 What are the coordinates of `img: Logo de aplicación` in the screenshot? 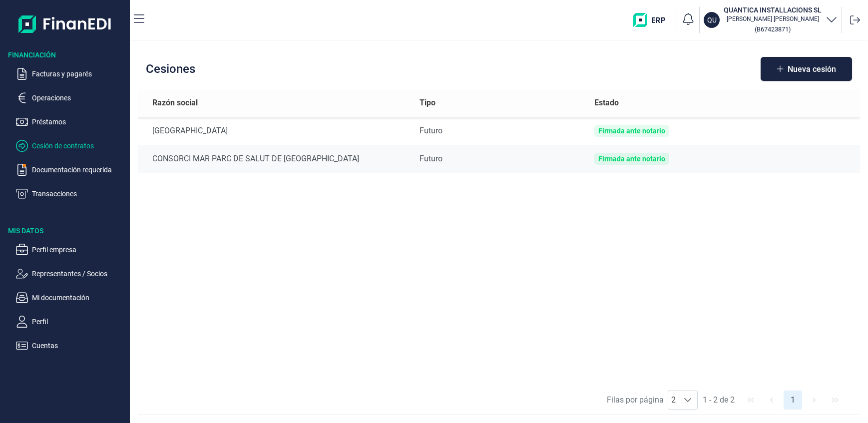 It's located at (65, 24).